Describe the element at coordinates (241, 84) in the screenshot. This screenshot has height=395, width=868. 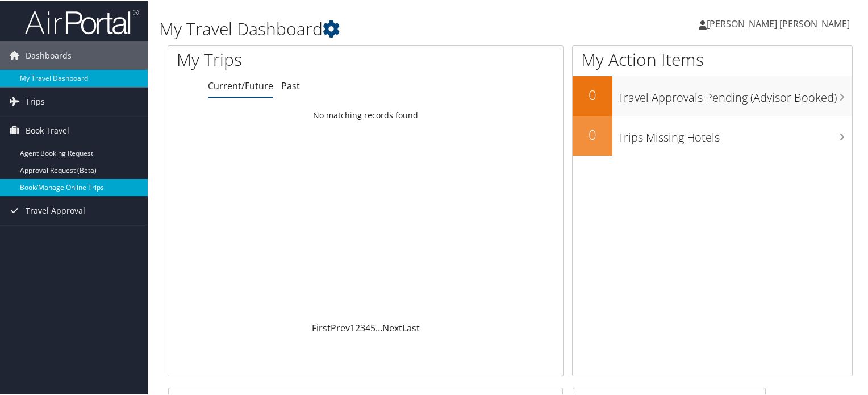
I see `a: Current/Future` at that location.